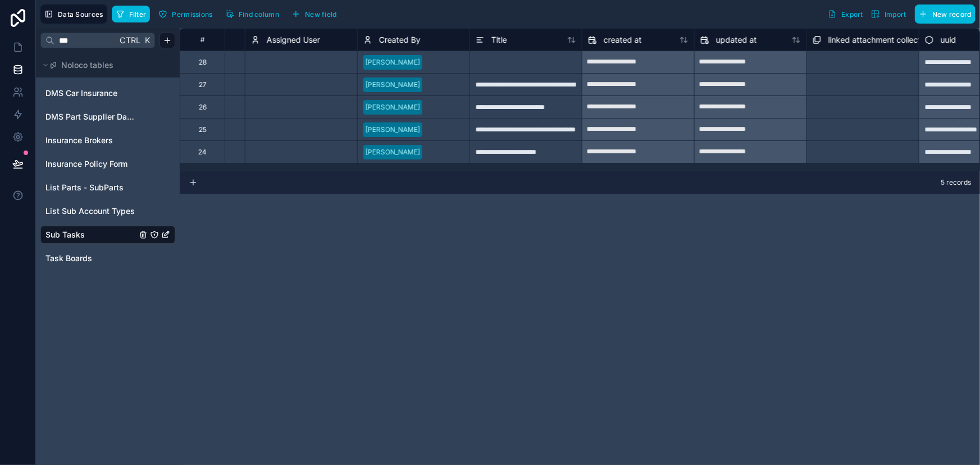  I want to click on span: Task Boards, so click(68, 258).